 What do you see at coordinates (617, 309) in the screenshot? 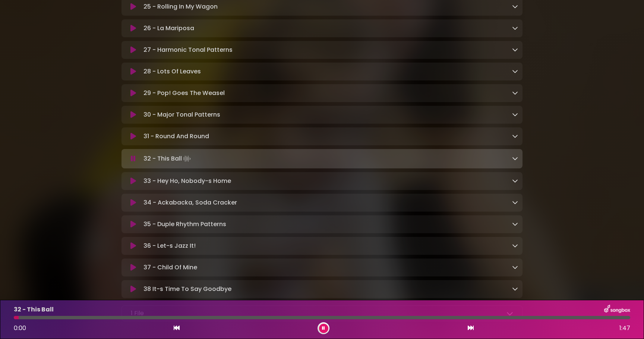
I see `img: songbox-logo-white.png` at bounding box center [617, 309].